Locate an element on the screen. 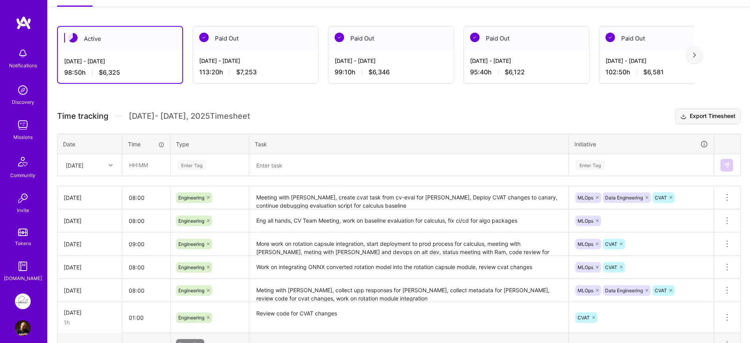  img: discovery is located at coordinates (23, 90).